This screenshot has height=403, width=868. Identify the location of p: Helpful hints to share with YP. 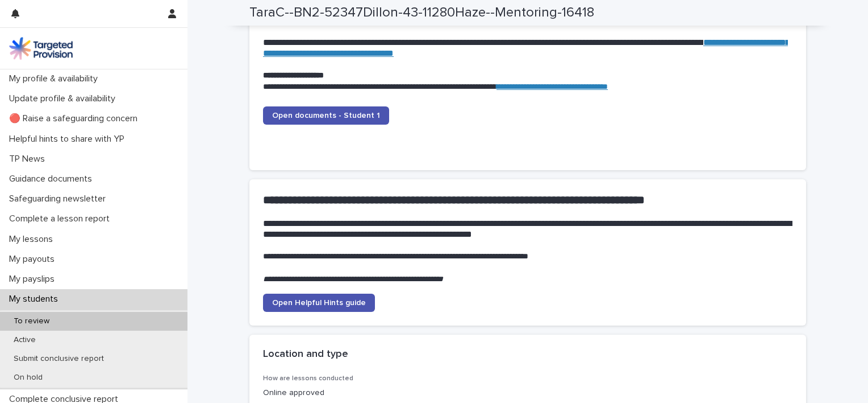
(69, 139).